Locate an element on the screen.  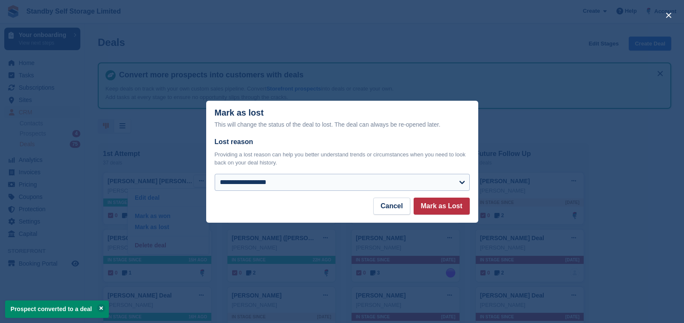
button: close is located at coordinates (669, 15).